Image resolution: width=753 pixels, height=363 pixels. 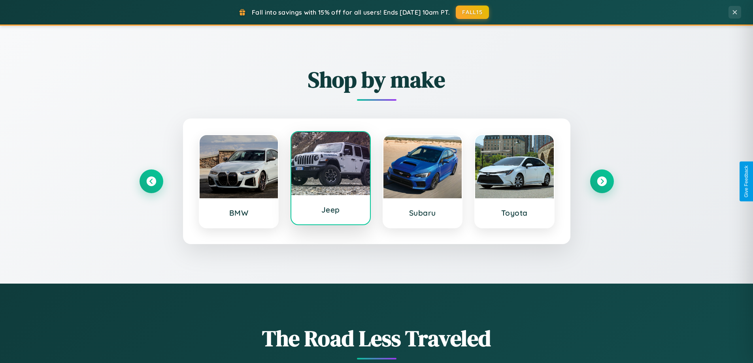 What do you see at coordinates (331, 210) in the screenshot?
I see `h3: Jeep` at bounding box center [331, 210].